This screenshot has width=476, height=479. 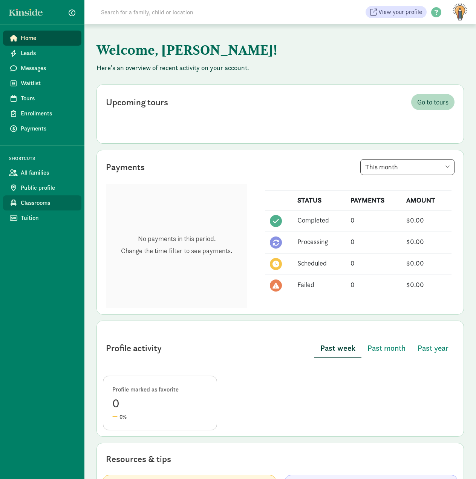 I want to click on p: No payments in this period., so click(x=176, y=239).